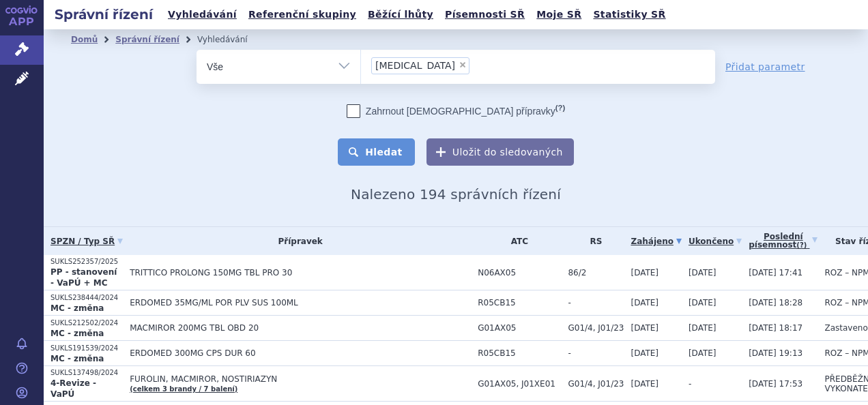 The width and height of the screenshot is (868, 405). I want to click on p: SUKLS252357/2025, so click(87, 262).